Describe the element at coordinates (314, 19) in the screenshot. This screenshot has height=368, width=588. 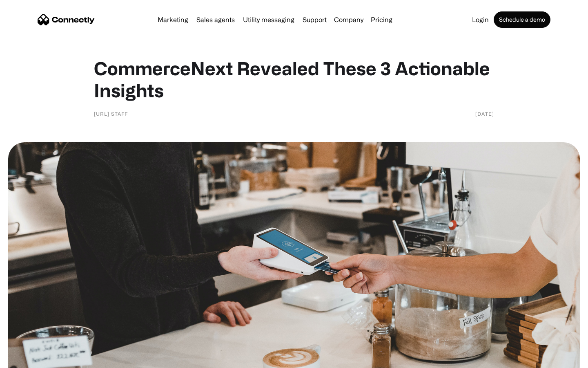
I see `a: Support` at that location.